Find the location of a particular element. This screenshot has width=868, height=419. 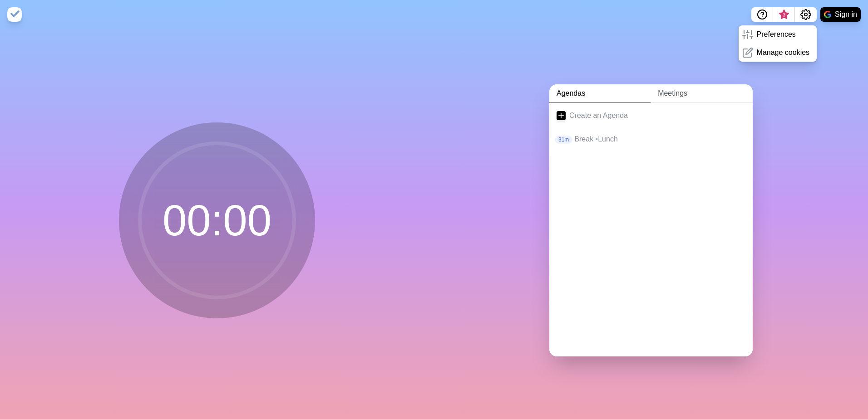

button: Sign in is located at coordinates (840, 15).